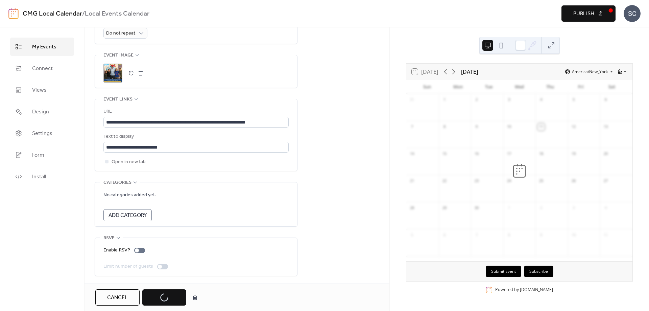 The height and width of the screenshot is (311, 649). I want to click on div: 28, so click(412, 208).